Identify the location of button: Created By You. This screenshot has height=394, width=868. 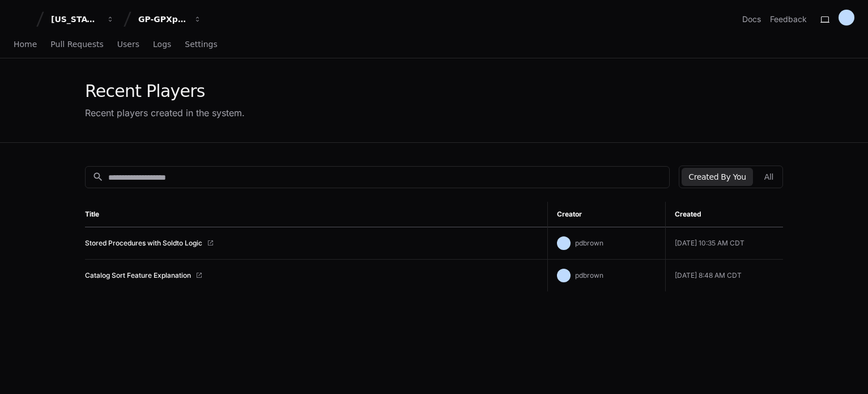
(717, 177).